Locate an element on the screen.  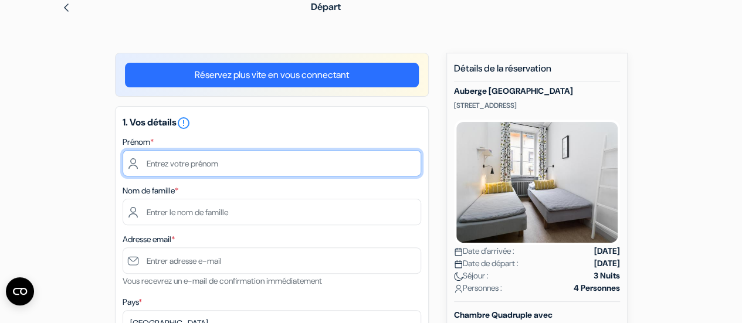
span: Séjour : is located at coordinates (471, 276).